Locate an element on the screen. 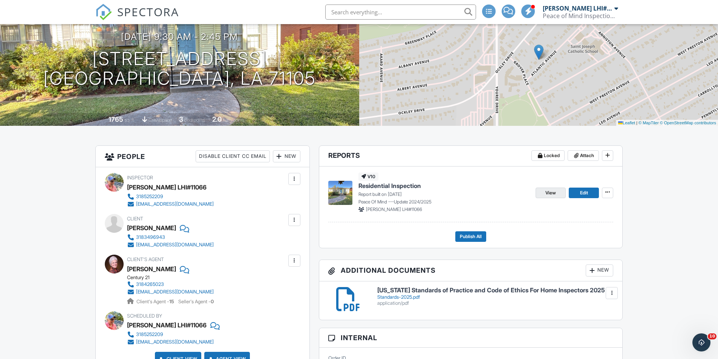  div: Disable Client CC Email is located at coordinates (233, 156).